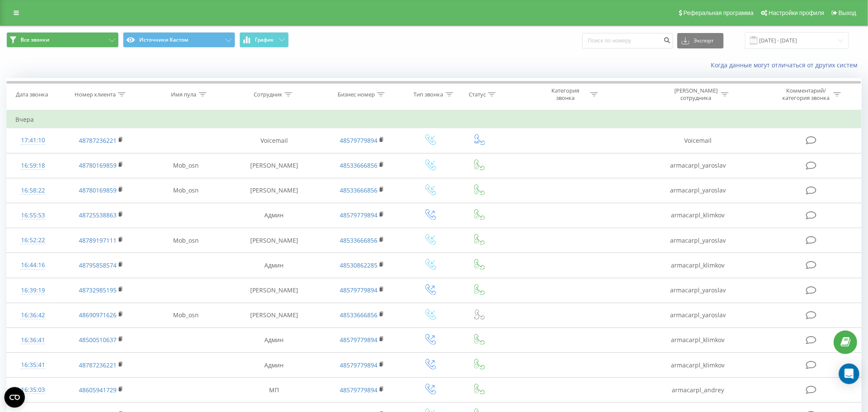 This screenshot has width=868, height=412. What do you see at coordinates (700, 41) in the screenshot?
I see `button: Экспорт` at bounding box center [700, 41].